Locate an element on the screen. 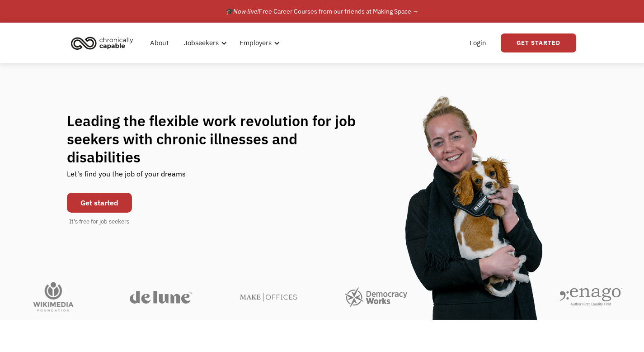 The image size is (644, 352). div: 🎓 Free Career Courses from our friends at Making Space → is located at coordinates (322, 11).